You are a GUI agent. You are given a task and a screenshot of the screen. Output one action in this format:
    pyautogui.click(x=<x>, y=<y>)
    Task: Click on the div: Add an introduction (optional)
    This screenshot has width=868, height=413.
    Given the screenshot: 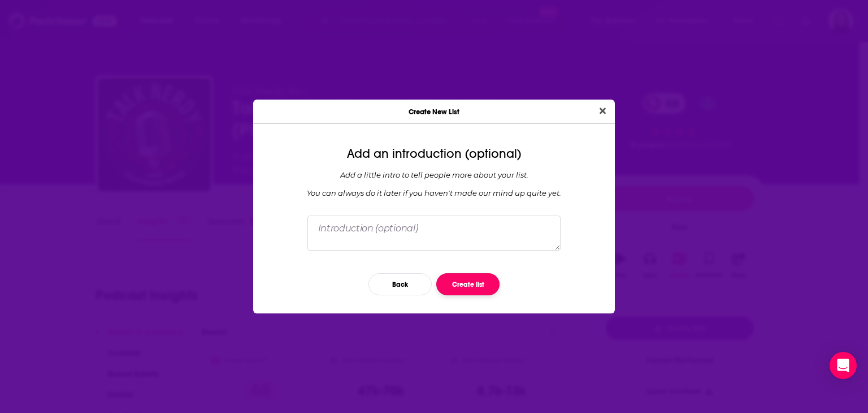 What is the action you would take?
    pyautogui.click(x=434, y=154)
    